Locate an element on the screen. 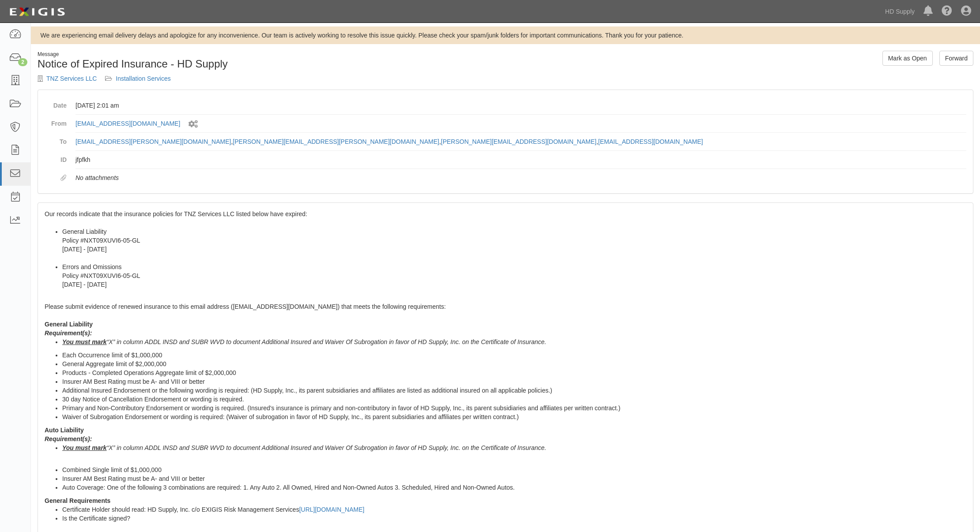 Image resolution: width=980 pixels, height=532 pixels. strong: General Requirements is located at coordinates (78, 501).